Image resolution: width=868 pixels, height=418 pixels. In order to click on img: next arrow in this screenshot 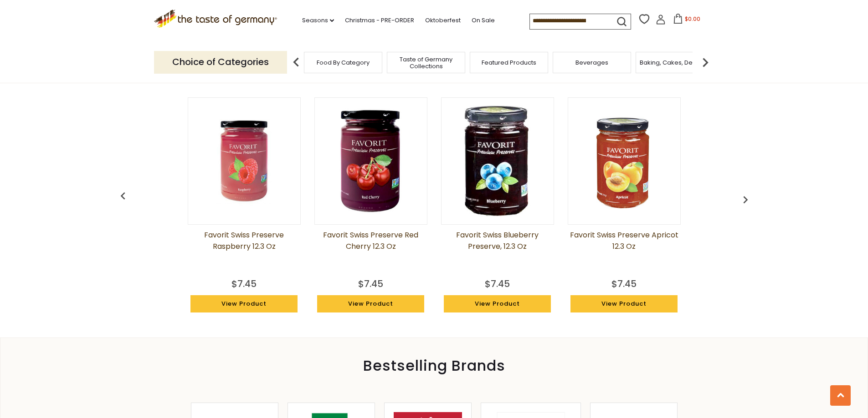, I will do `click(705, 62)`.